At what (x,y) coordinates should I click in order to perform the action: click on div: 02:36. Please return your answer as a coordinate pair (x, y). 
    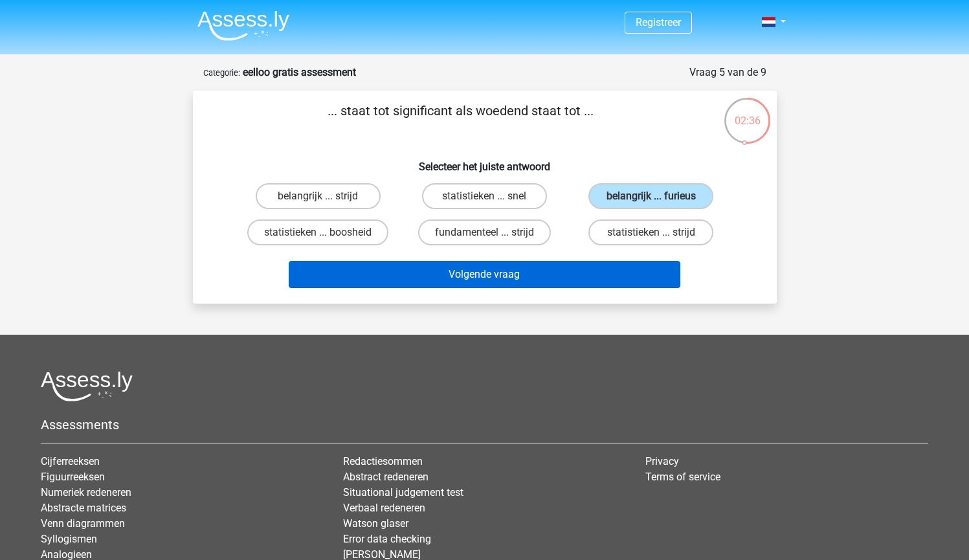
    Looking at the image, I should click on (747, 112).